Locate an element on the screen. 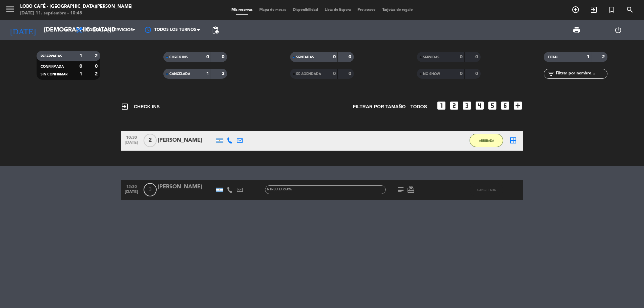 The image size is (644, 308). span: pending_actions is located at coordinates (215, 30).